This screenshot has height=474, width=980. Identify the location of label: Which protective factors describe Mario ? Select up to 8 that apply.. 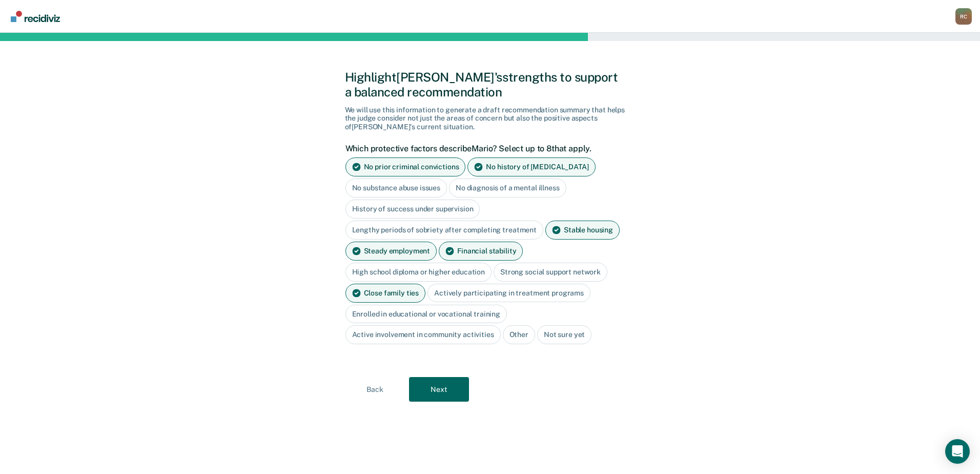
(488, 148).